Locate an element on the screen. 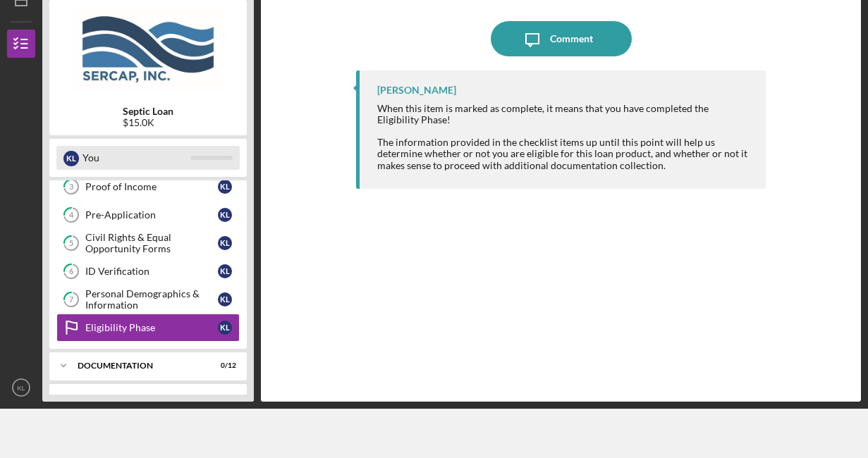 The height and width of the screenshot is (458, 868). div: Proof of Income is located at coordinates (151, 187).